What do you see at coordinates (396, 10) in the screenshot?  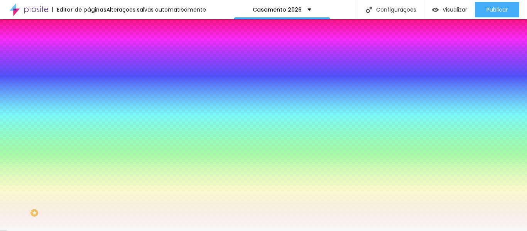 I see `font: Configurações` at bounding box center [396, 10].